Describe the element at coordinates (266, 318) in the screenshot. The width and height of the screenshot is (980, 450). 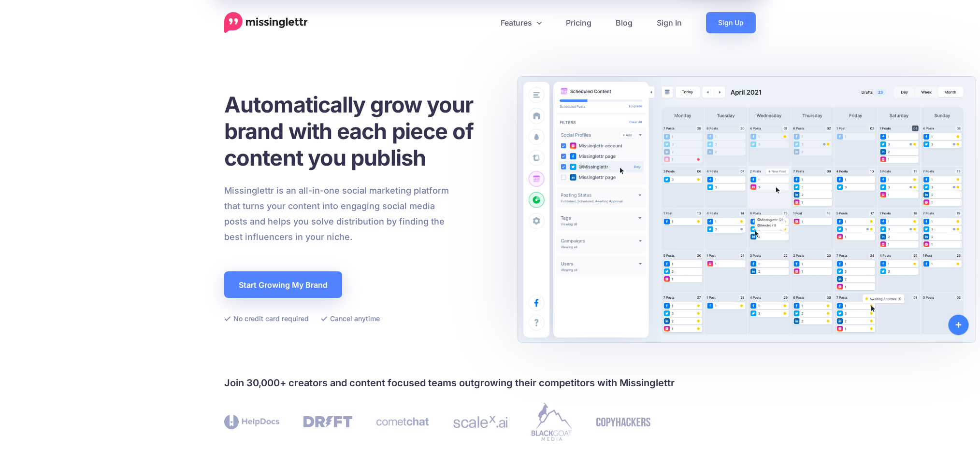
I see `li: No credit card required` at that location.